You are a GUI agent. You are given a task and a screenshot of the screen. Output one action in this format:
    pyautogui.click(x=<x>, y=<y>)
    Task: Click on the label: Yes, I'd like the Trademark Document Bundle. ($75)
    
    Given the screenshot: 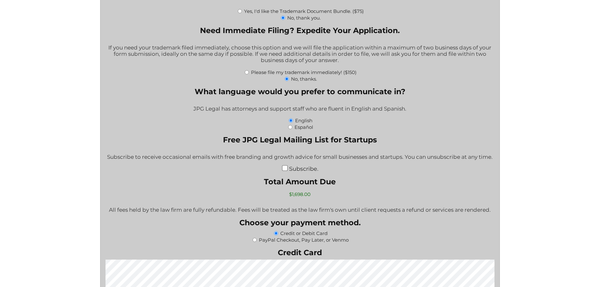 What is the action you would take?
    pyautogui.click(x=304, y=11)
    